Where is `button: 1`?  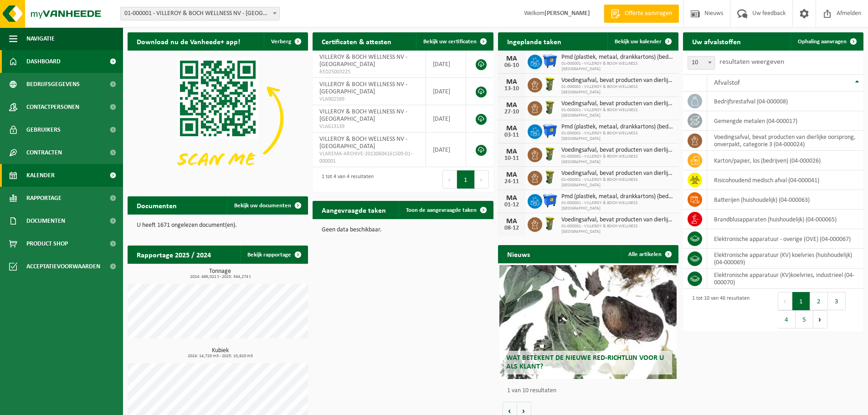
button: 1 is located at coordinates (465, 180).